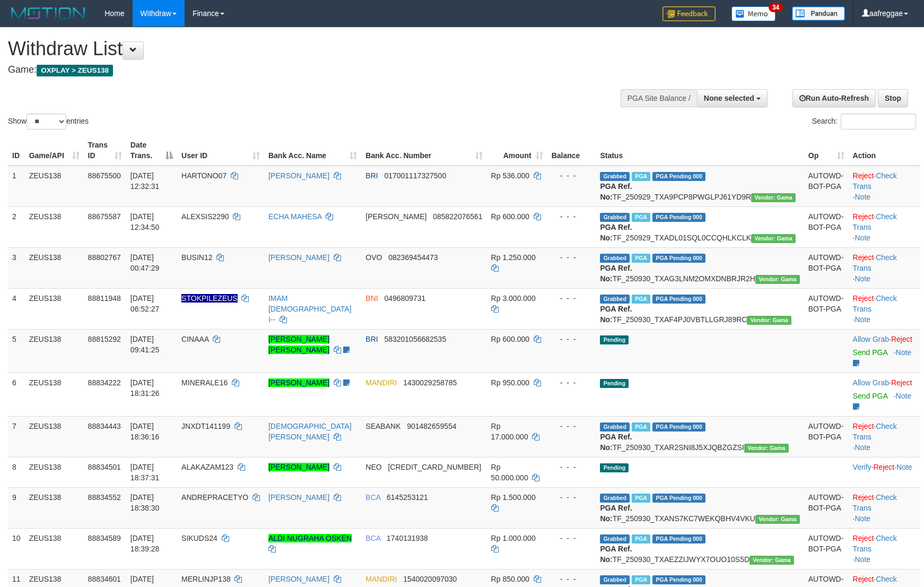 This screenshot has width=924, height=587. What do you see at coordinates (17, 267) in the screenshot?
I see `td: 3` at bounding box center [17, 267].